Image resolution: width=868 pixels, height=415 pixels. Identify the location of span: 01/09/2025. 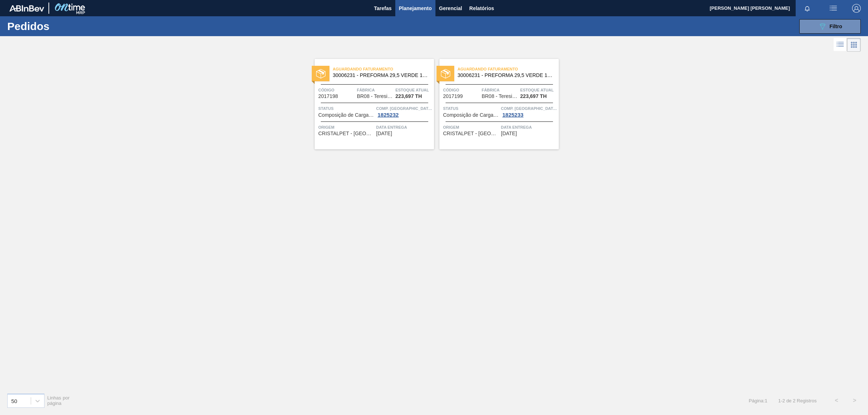
(509, 133).